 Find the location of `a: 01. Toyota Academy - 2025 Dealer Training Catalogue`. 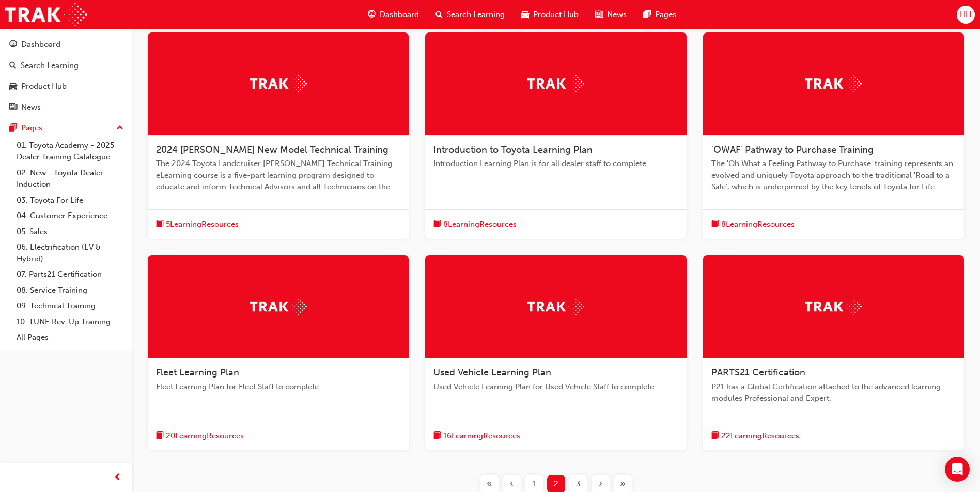

a: 01. Toyota Academy - 2025 Dealer Training Catalogue is located at coordinates (70, 152).